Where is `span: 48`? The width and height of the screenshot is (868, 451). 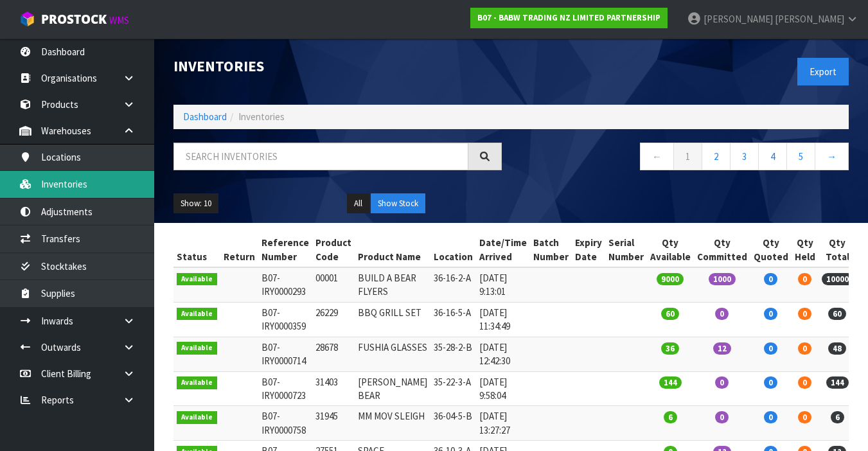
span: 48 is located at coordinates (837, 349).